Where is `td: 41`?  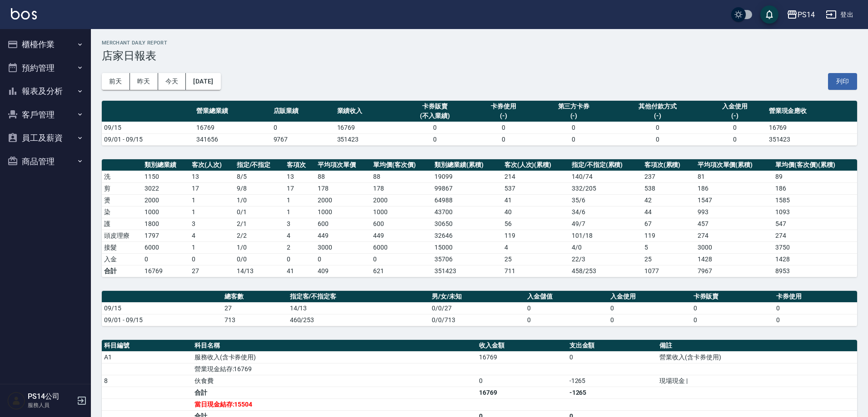
td: 41 is located at coordinates (300, 271).